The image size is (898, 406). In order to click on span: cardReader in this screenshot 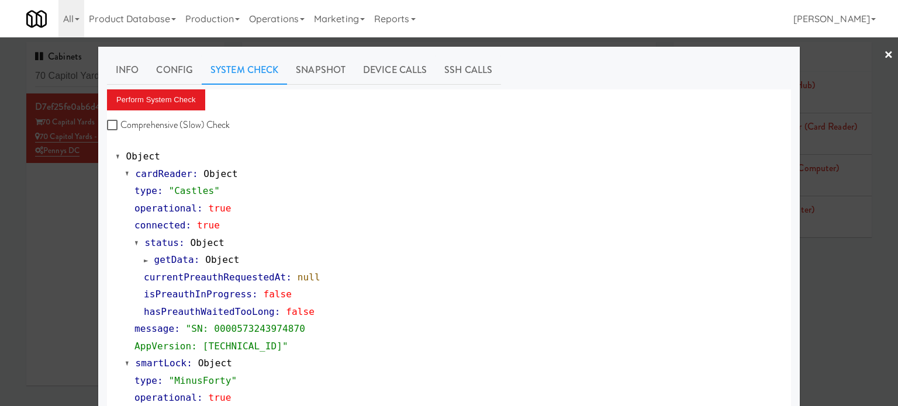, I will do `click(164, 174)`.